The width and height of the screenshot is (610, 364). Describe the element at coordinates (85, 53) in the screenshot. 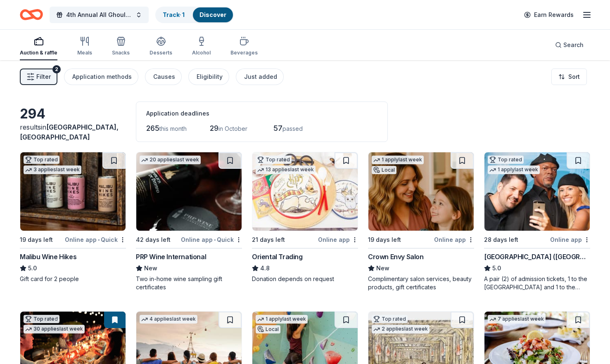

I see `div: Meals` at that location.